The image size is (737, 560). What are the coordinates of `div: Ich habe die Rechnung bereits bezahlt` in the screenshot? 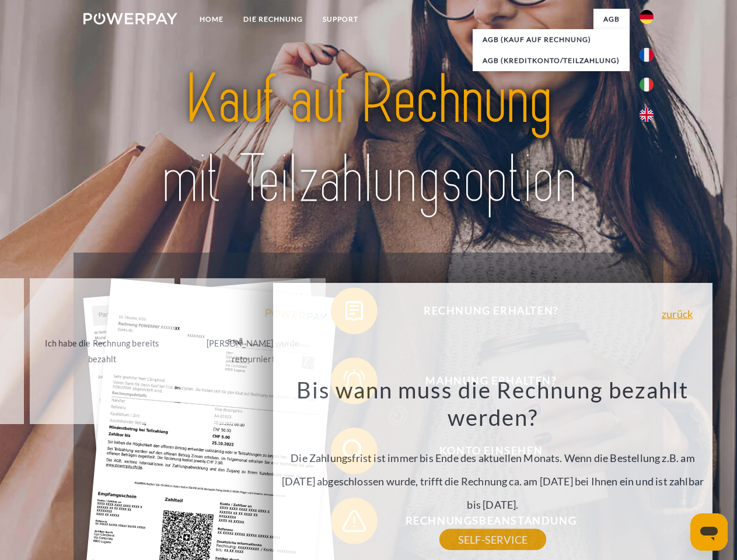 It's located at (102, 351).